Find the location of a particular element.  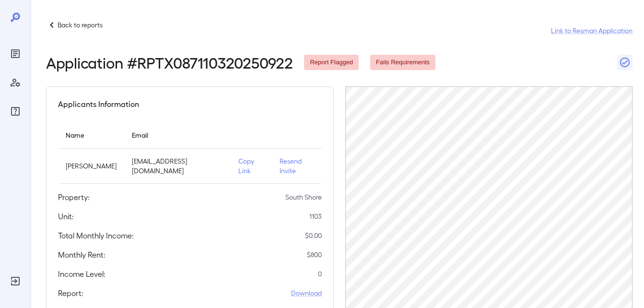

p: Copy Link is located at coordinates (250, 166).